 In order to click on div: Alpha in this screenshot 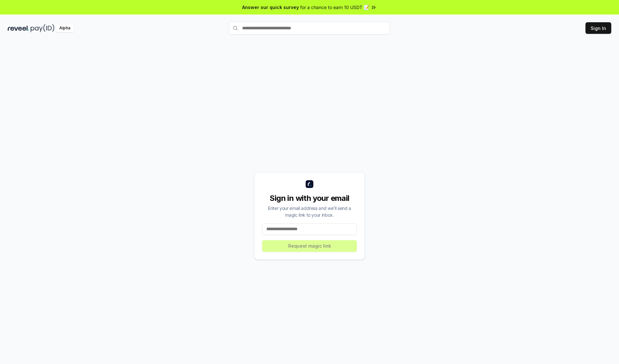, I will do `click(65, 28)`.